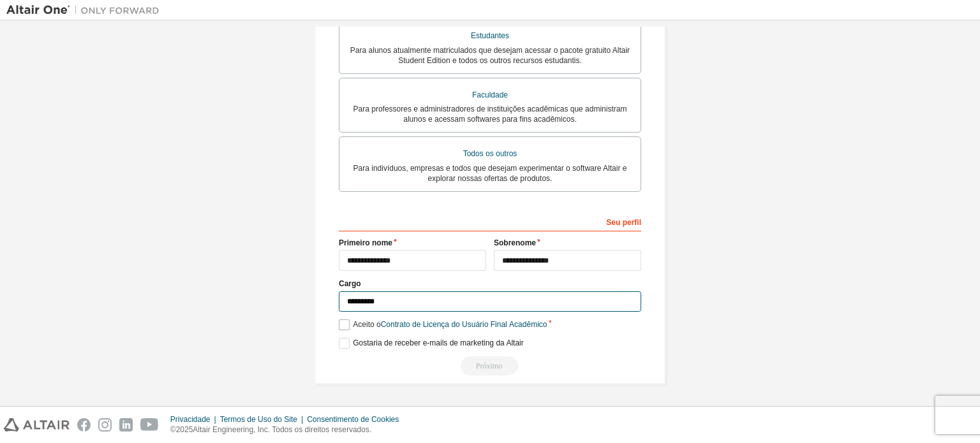 This screenshot has height=443, width=980. What do you see at coordinates (185, 430) in the screenshot?
I see `font: 2025` at bounding box center [185, 430].